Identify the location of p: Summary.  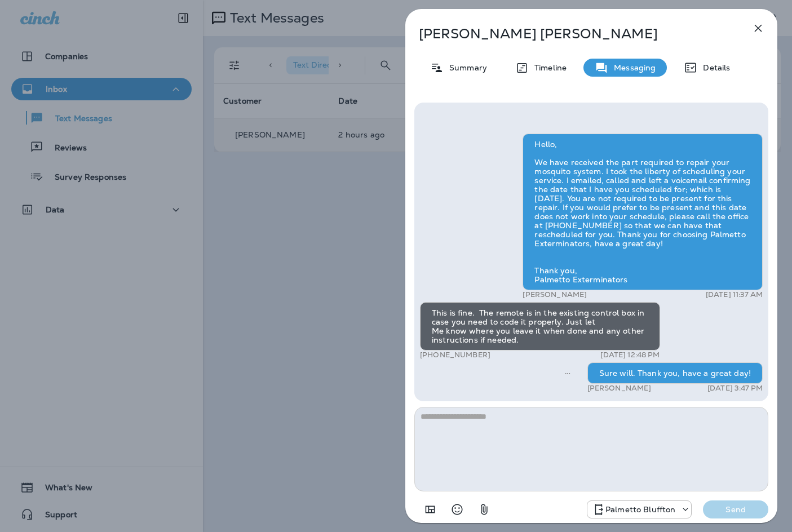
(465, 68).